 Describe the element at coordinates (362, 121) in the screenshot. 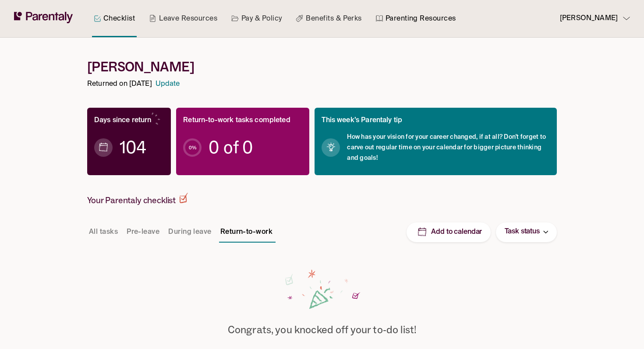

I see `p: This week’s Parentaly tip` at that location.